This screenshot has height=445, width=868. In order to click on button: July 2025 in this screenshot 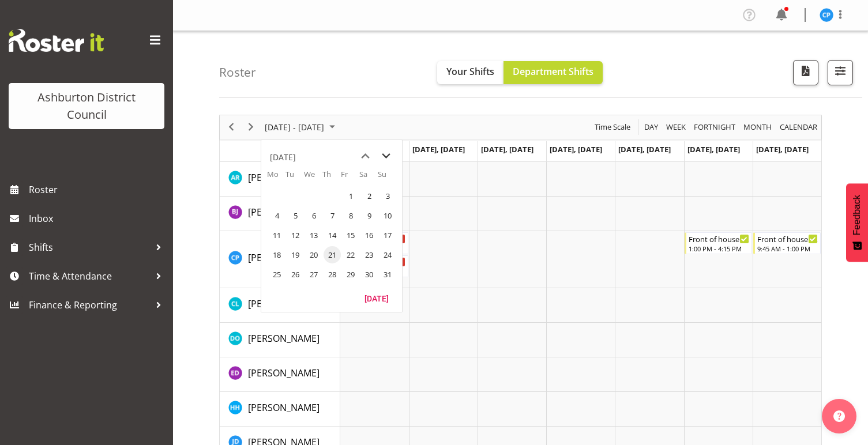, I will do `click(302, 127)`.